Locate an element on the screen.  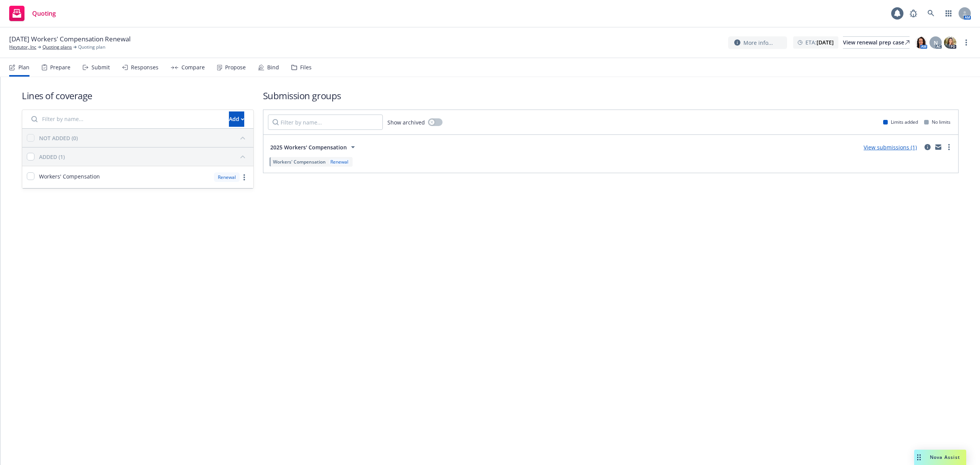
a: Search is located at coordinates (930, 13).